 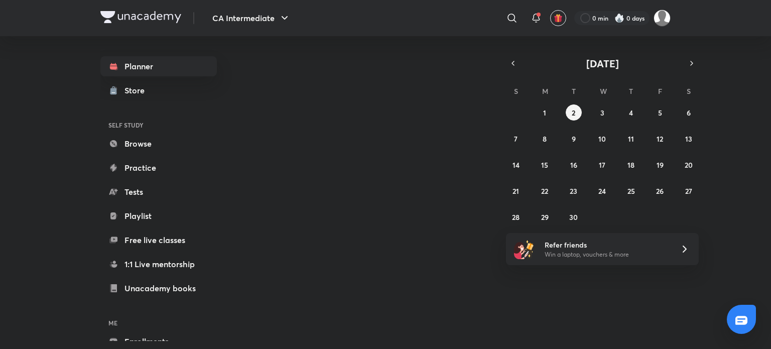 What do you see at coordinates (660, 112) in the screenshot?
I see `button: September 5, 2025` at bounding box center [660, 112].